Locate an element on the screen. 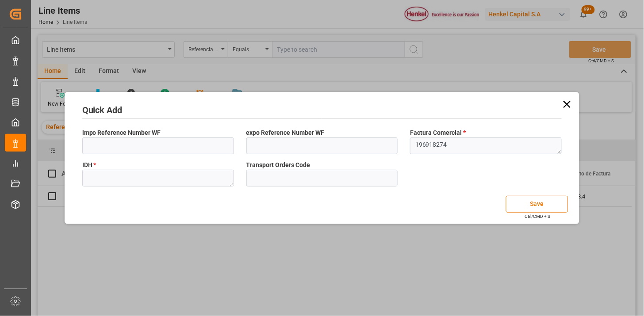  span: expo Reference Number WF is located at coordinates (285, 133).